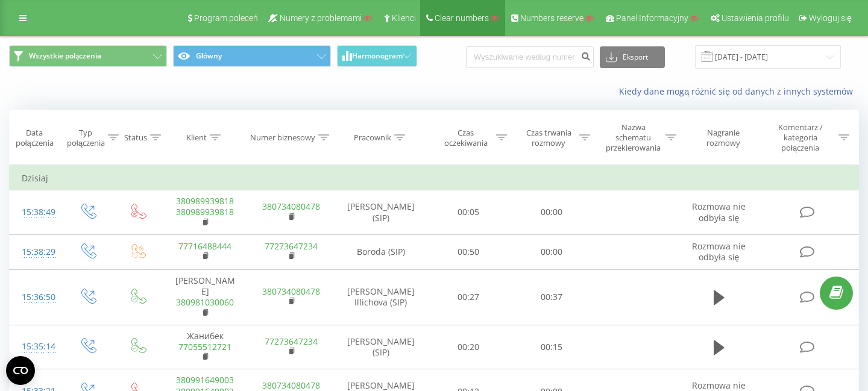  I want to click on td: Жанибек, so click(205, 347).